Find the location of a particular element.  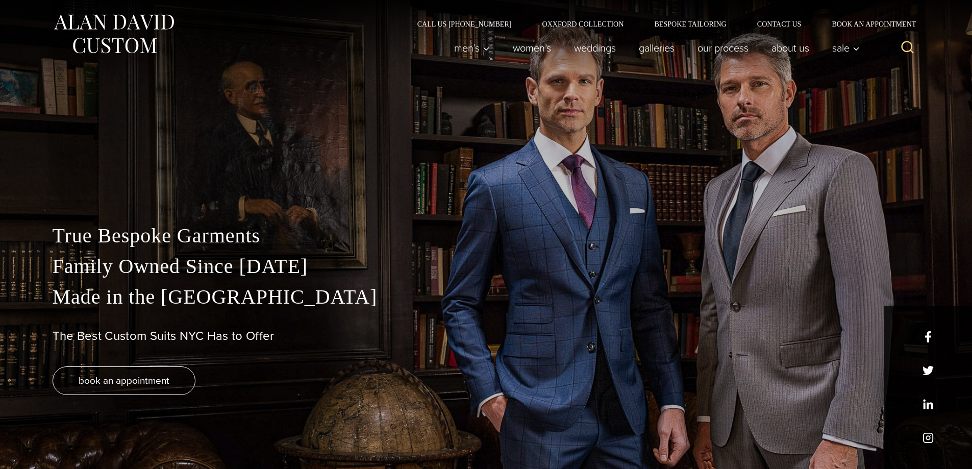

a: Oxxford Collection is located at coordinates (583, 24).